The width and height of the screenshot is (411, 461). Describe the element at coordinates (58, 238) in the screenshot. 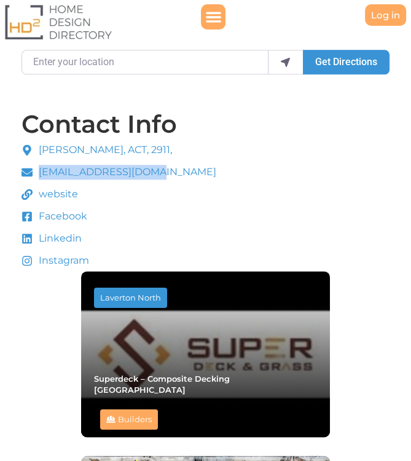

I see `span: Linkedin` at that location.